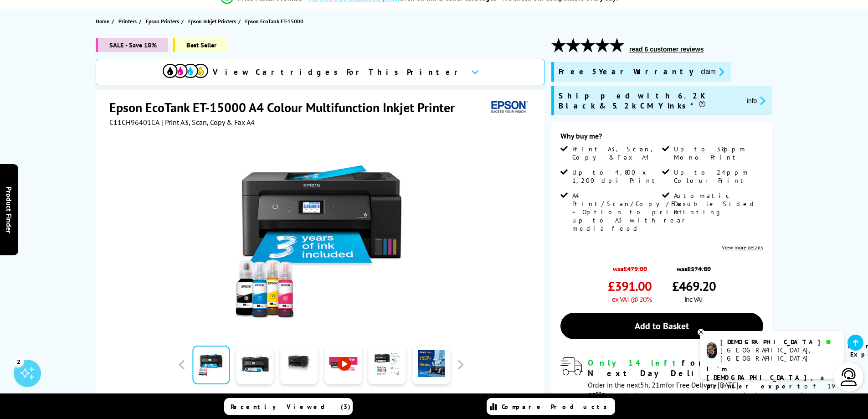 The height and width of the screenshot is (419, 868). Describe the element at coordinates (103, 21) in the screenshot. I see `a: Home` at that location.